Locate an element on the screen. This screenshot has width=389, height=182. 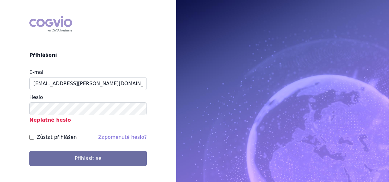
h2: Přihlášení is located at coordinates (88, 55).